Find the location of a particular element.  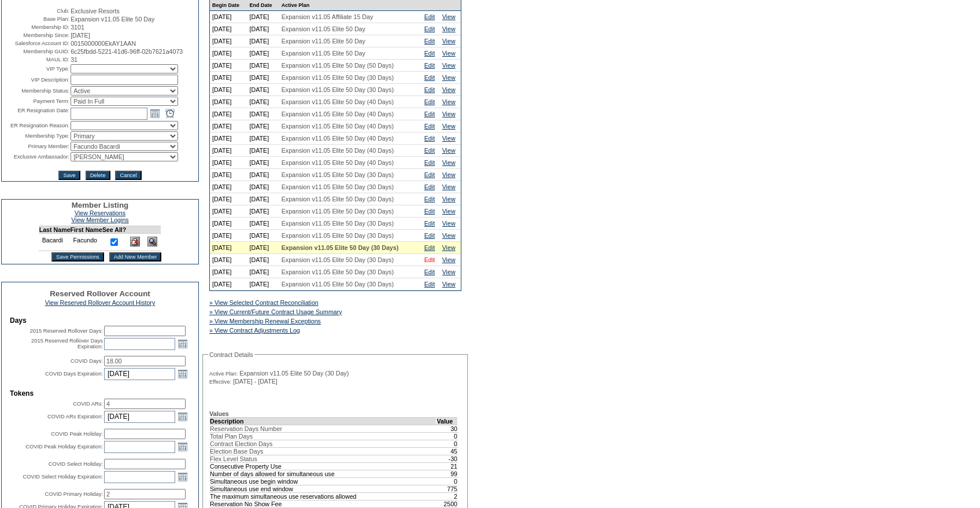

span: 31 is located at coordinates (74, 60).